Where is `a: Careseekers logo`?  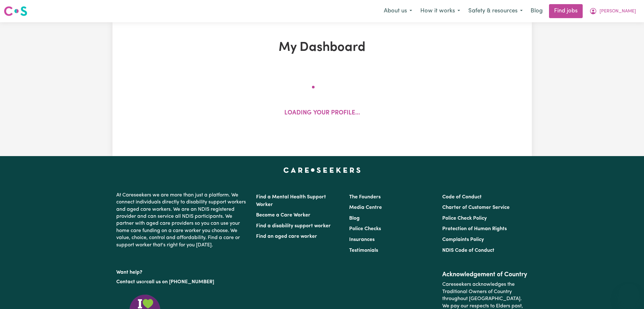
a: Careseekers logo is located at coordinates (15, 12).